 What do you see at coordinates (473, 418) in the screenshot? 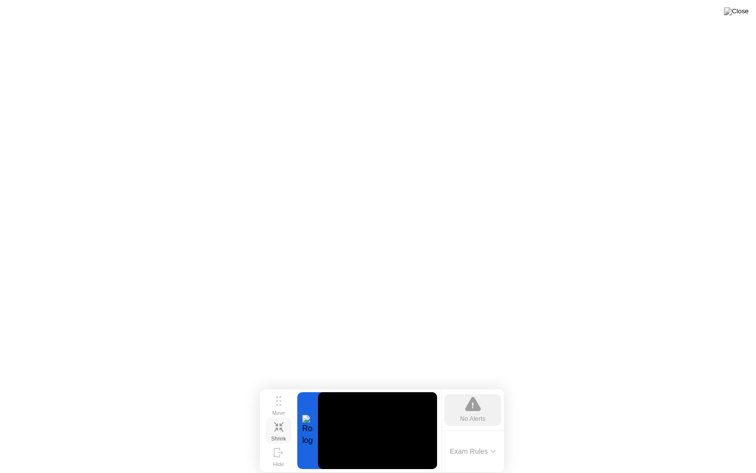
I see `div: No Alerts` at bounding box center [473, 418].